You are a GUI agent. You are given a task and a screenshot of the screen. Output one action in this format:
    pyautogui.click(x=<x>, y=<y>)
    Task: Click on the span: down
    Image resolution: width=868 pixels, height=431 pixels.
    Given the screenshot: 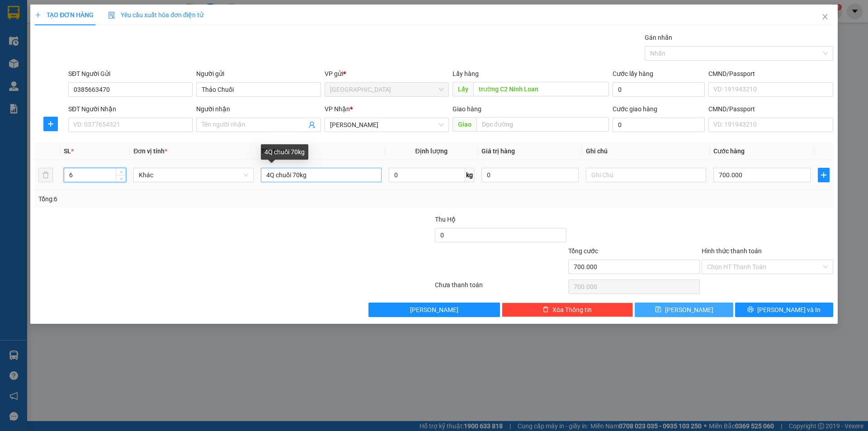 What is the action you would take?
    pyautogui.click(x=121, y=179)
    